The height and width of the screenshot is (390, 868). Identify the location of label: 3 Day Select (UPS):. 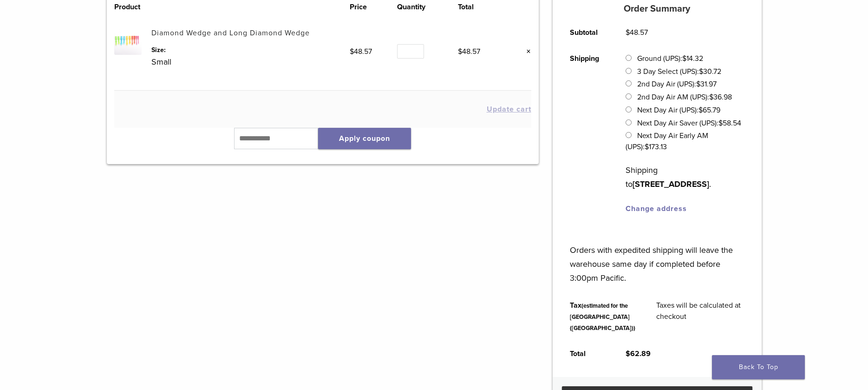
(679, 72).